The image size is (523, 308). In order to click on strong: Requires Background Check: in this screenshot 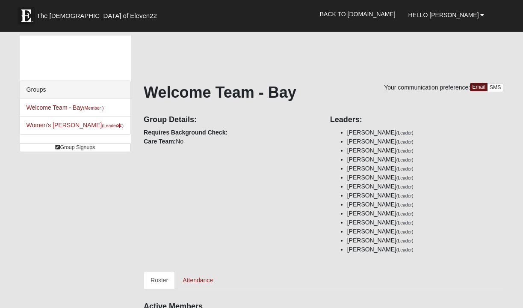, I will do `click(186, 132)`.